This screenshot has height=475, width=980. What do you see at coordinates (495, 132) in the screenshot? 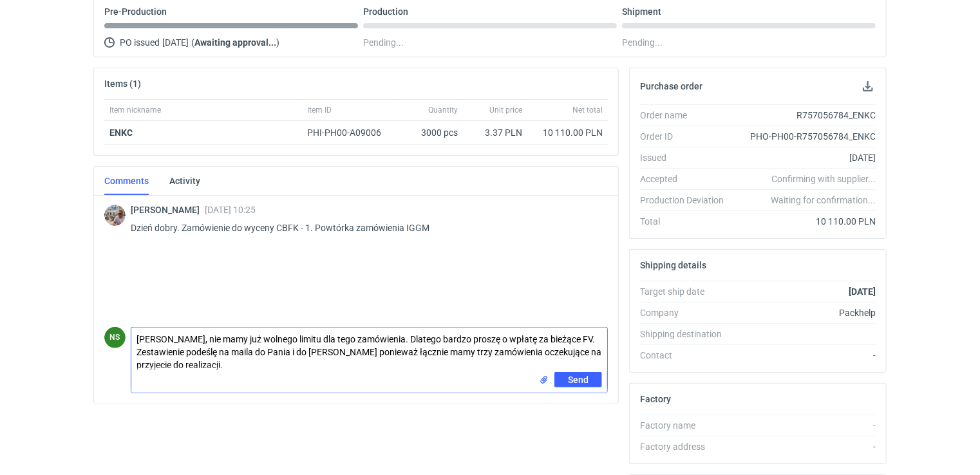
I see `div: 3.37 PLN` at bounding box center [495, 132].